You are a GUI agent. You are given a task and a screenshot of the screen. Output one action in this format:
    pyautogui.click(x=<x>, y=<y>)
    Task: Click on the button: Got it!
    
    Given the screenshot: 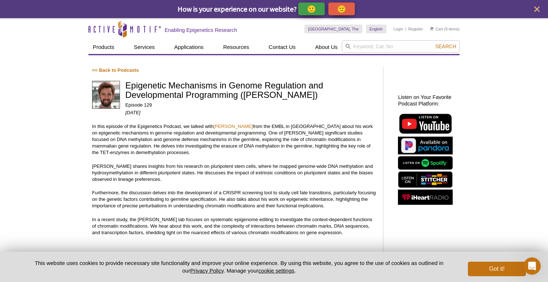 What is the action you would take?
    pyautogui.click(x=497, y=269)
    